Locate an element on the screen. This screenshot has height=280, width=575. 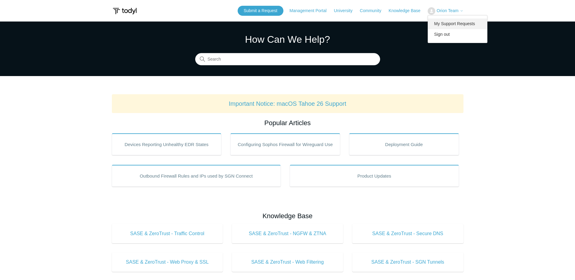
span: SASE & ZeroTrust - SGN Tunnels is located at coordinates (408, 262).